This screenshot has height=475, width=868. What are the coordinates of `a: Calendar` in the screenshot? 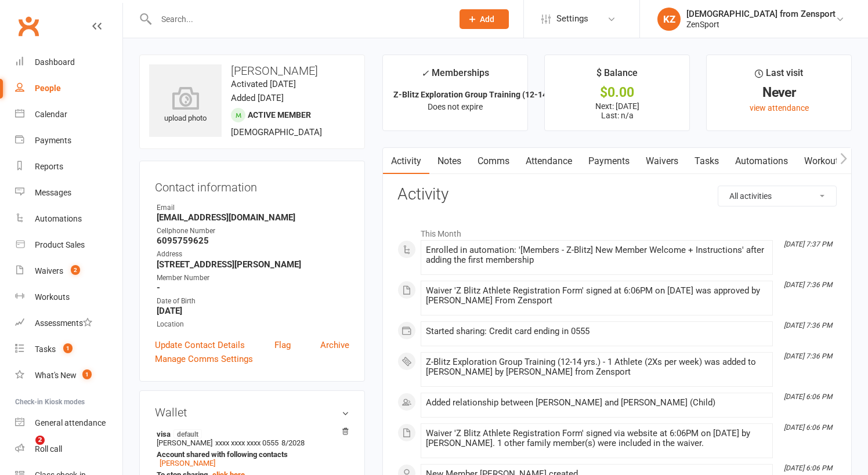 It's located at (68, 114).